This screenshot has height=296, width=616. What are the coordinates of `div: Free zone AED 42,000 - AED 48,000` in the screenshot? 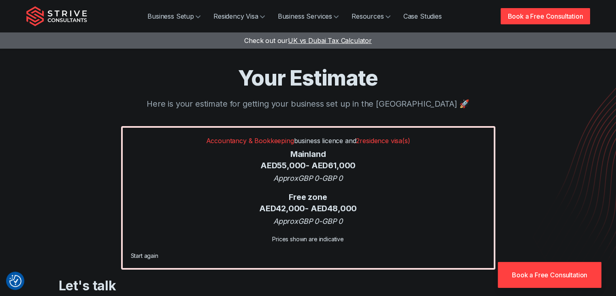 It's located at (308, 203).